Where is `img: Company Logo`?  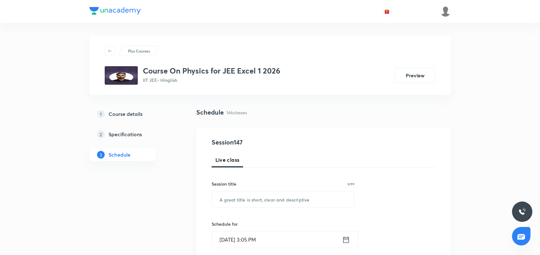 img: Company Logo is located at coordinates (115, 11).